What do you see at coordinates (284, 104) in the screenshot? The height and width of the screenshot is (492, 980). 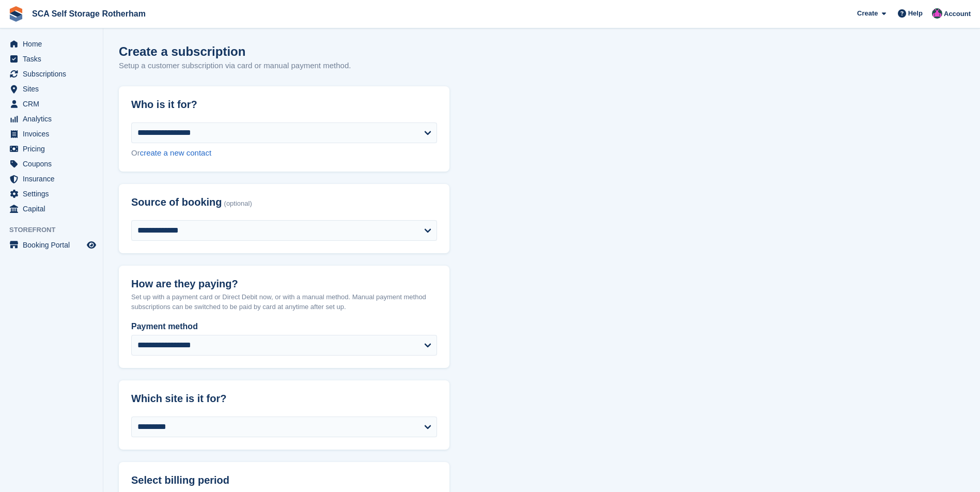 I see `h2: Who is it for?` at bounding box center [284, 104].